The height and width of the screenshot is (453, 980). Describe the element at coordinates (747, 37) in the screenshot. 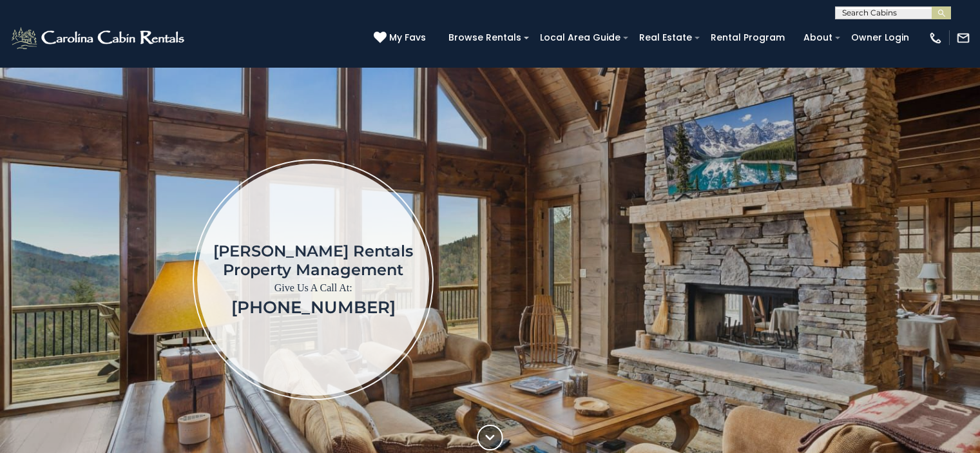

I see `a: Rental Program` at that location.